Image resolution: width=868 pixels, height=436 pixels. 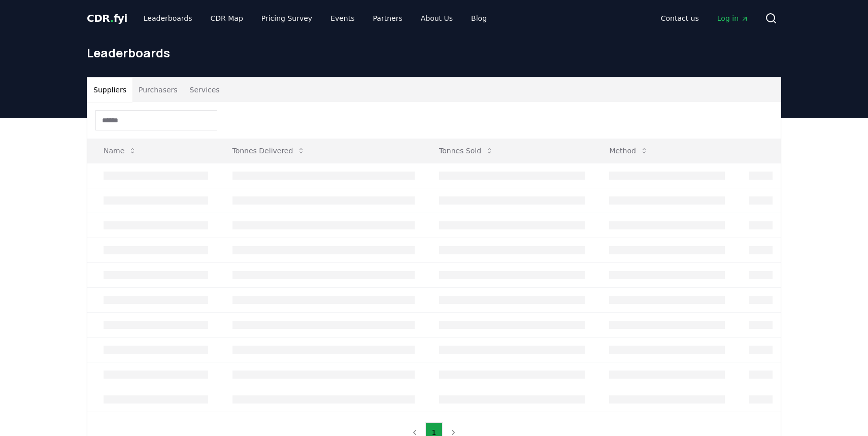 What do you see at coordinates (227, 18) in the screenshot?
I see `a: CDR Map` at bounding box center [227, 18].